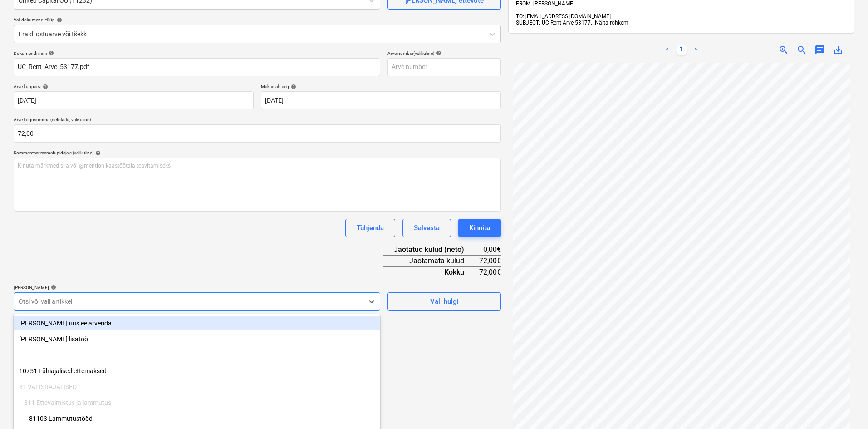 The height and width of the screenshot is (429, 868). I want to click on div: Kokku, so click(430, 272).